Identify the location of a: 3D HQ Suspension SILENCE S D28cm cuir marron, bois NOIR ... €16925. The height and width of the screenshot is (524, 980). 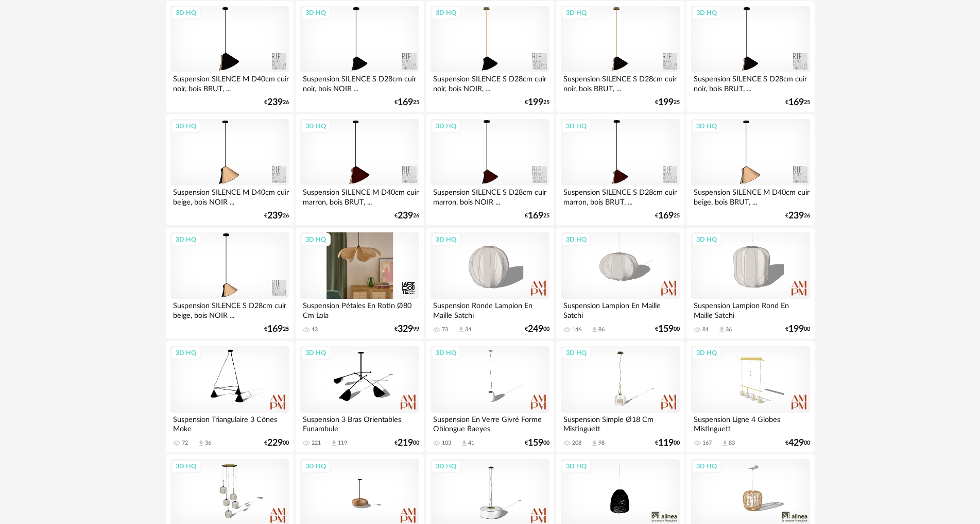
(490, 170).